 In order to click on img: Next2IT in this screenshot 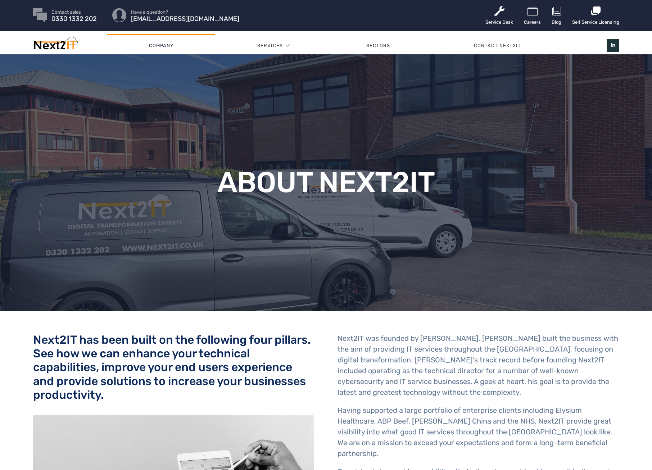, I will do `click(55, 45)`.